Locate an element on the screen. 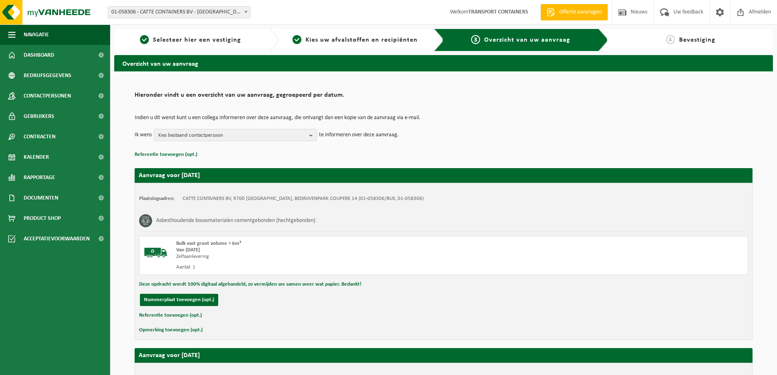 The height and width of the screenshot is (375, 777). span: Overzicht van uw aanvraag is located at coordinates (527, 40).